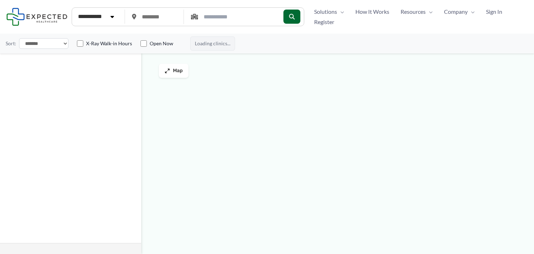 This screenshot has width=534, height=254. Describe the element at coordinates (494, 12) in the screenshot. I see `a: Sign In` at that location.